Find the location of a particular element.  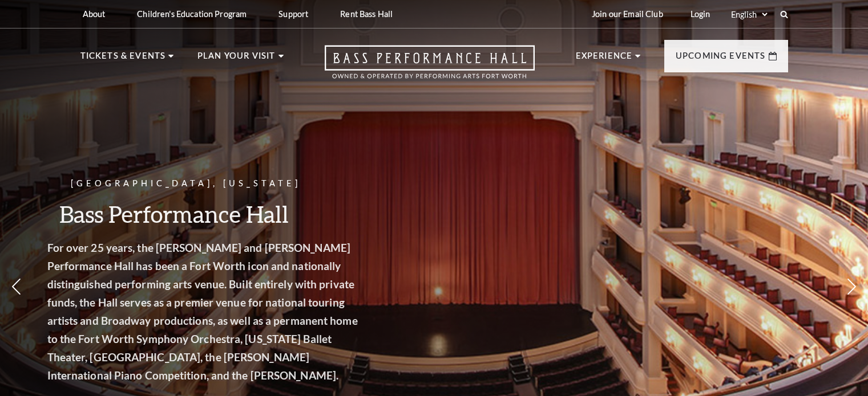

h3: Bass Performance Hall is located at coordinates (233, 213).